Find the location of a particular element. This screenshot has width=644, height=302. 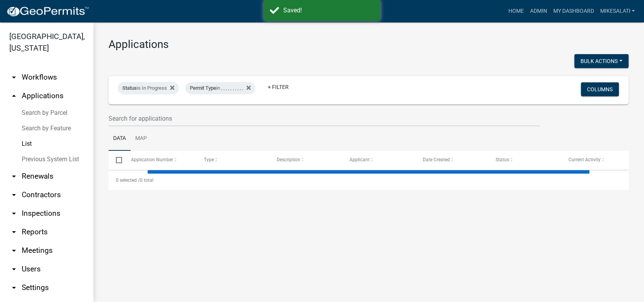

button: Bulk Actions is located at coordinates (602, 61).